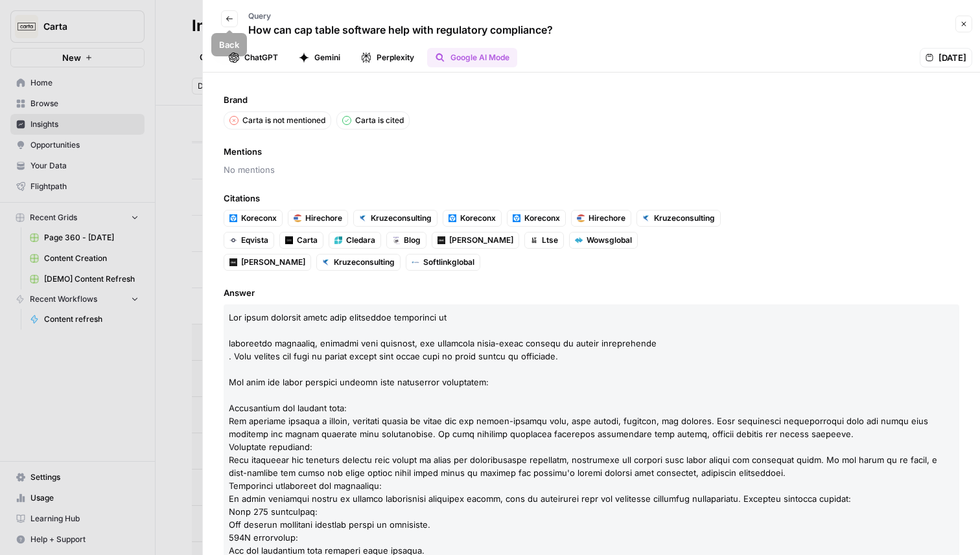 The width and height of the screenshot is (980, 555). Describe the element at coordinates (412, 241) in the screenshot. I see `span: Blog` at that location.